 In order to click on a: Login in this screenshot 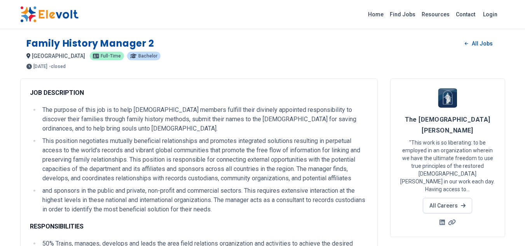, I will do `click(490, 14)`.